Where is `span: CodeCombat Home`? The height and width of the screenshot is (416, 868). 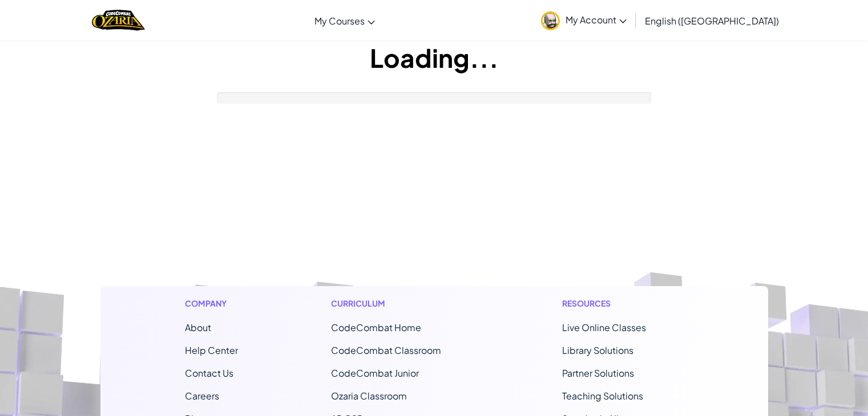 span: CodeCombat Home is located at coordinates (376, 327).